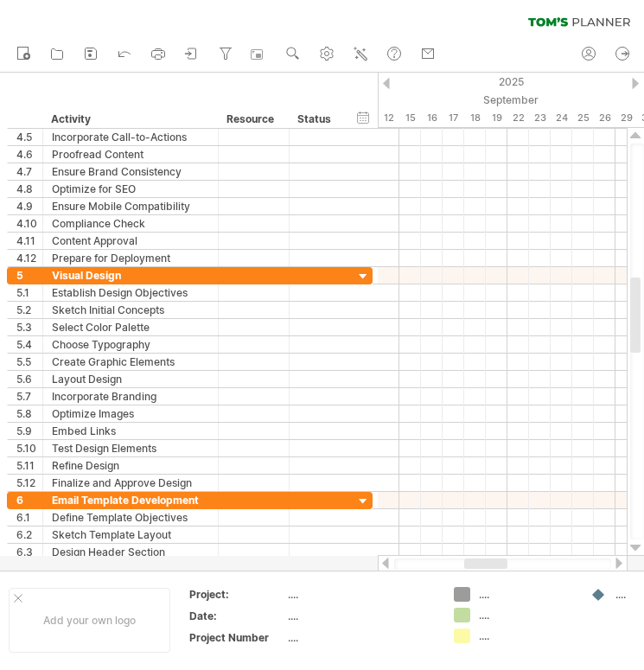 The height and width of the screenshot is (670, 644). What do you see at coordinates (29, 448) in the screenshot?
I see `div: 5.10` at bounding box center [29, 448].